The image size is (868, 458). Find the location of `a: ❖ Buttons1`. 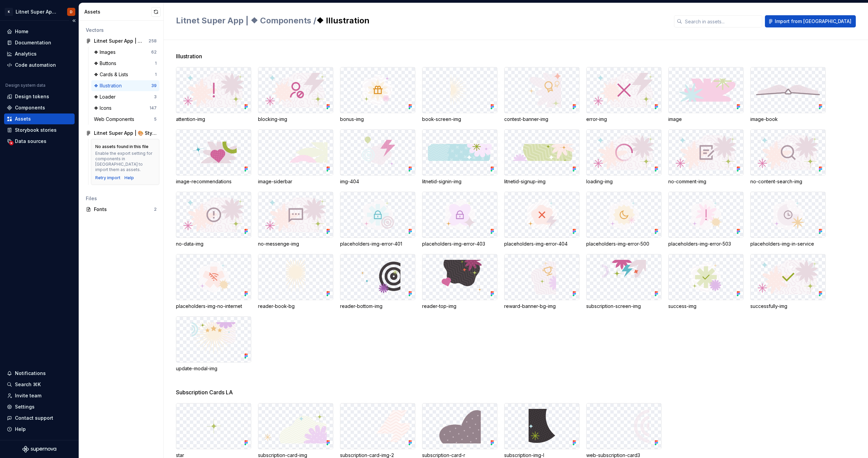

a: ❖ Buttons1 is located at coordinates (125, 63).